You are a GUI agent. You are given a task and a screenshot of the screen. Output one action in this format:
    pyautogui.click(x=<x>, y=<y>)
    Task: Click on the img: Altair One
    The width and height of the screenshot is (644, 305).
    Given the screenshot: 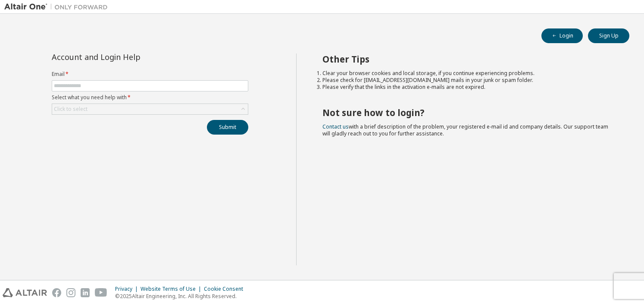 What is the action you would take?
    pyautogui.click(x=58, y=7)
    